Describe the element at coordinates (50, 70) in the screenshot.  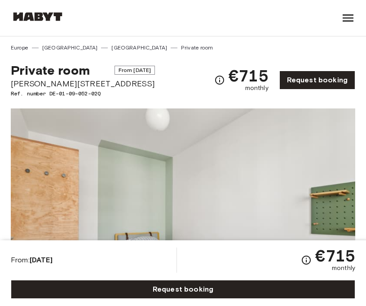
I see `span: Private room` at that location.